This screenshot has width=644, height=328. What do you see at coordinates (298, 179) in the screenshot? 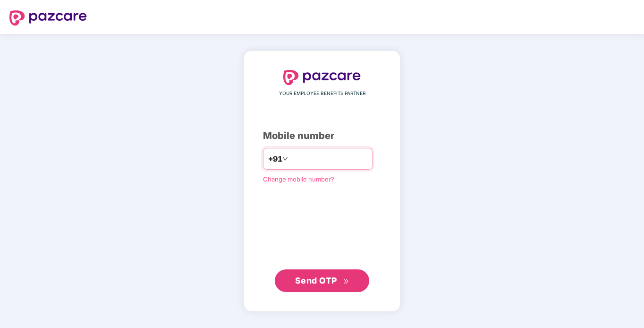
I see `span: Change mobile number?` at bounding box center [298, 179].